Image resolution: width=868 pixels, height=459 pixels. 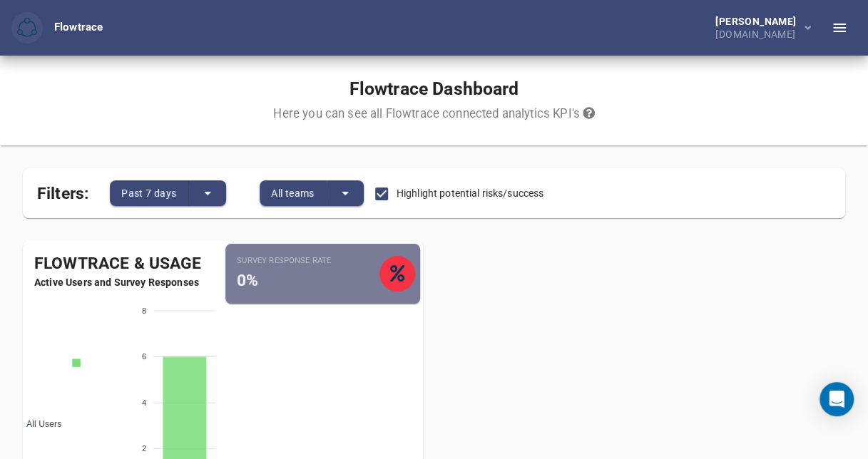 I want to click on button: Flowtrace, so click(x=27, y=28).